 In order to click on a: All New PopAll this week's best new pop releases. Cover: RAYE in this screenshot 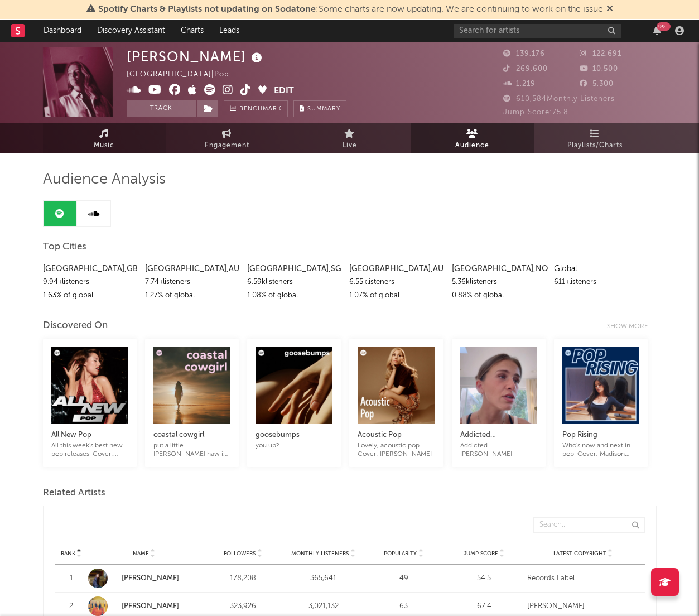, I will do `click(90, 437)`.